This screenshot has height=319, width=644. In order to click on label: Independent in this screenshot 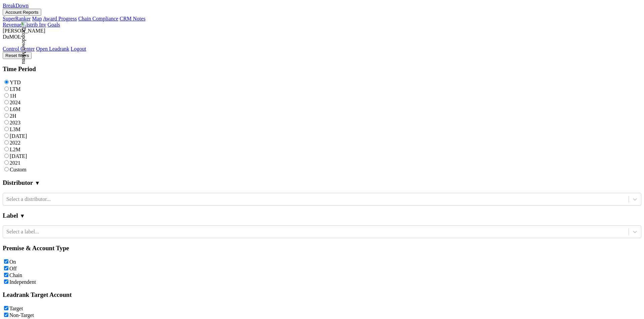, I will do `click(22, 282)`.